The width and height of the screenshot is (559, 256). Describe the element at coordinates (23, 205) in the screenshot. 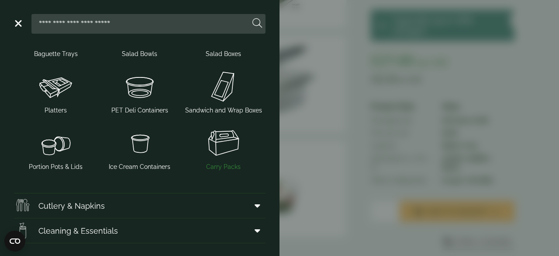

I see `img: Cutlery.svg` at that location.